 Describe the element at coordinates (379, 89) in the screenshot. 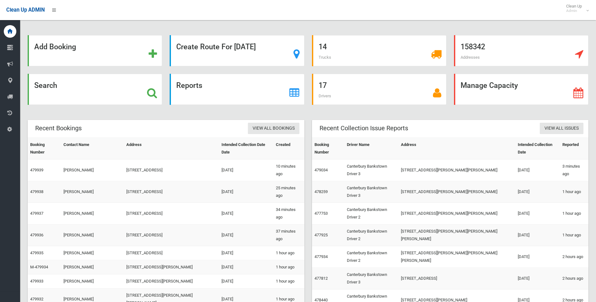

I see `a: 17 Drivers` at that location.